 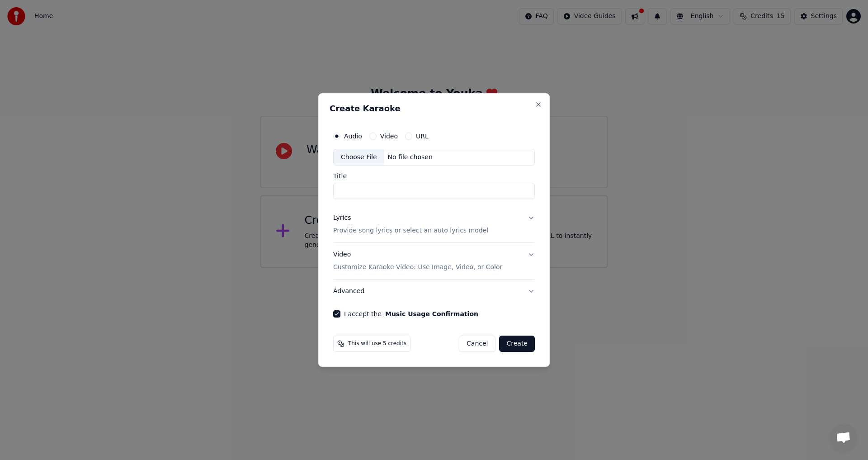 I want to click on div: Choose File, so click(x=359, y=157).